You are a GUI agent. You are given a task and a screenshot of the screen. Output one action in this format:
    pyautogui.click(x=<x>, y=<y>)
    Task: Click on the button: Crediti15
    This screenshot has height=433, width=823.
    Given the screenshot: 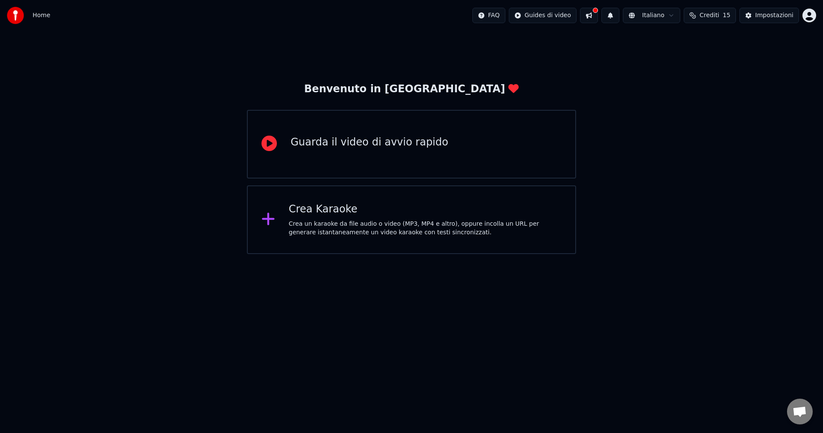 What is the action you would take?
    pyautogui.click(x=710, y=15)
    